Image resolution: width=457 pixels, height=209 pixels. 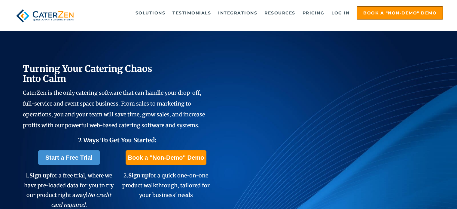 I want to click on div: Navigation Menu, so click(x=265, y=13).